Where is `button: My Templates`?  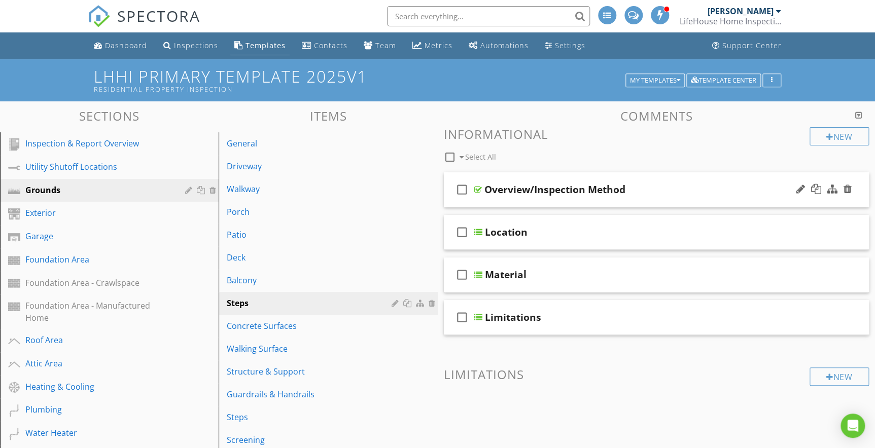 button: My Templates is located at coordinates (655, 81).